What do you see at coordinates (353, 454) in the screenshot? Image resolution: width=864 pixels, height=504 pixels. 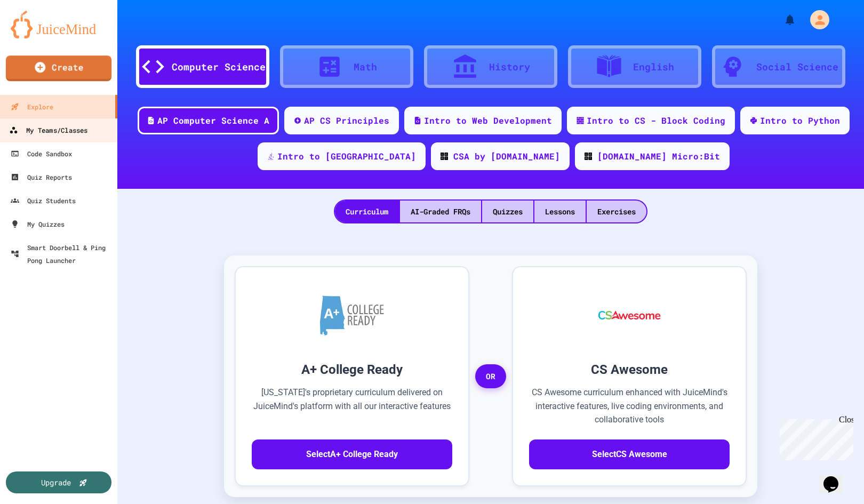 I see `button: SelectA+ College Ready` at bounding box center [353, 454].